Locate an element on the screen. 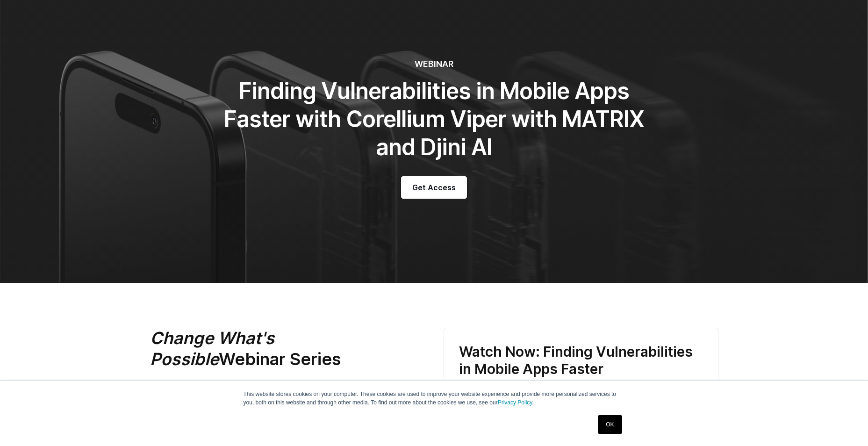  h2: Webinar Series is located at coordinates (276, 349).